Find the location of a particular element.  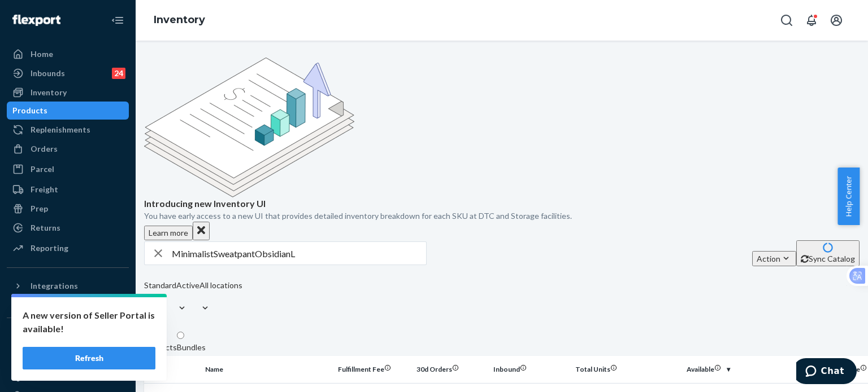

th: Fulfillment Fee is located at coordinates (362, 370).